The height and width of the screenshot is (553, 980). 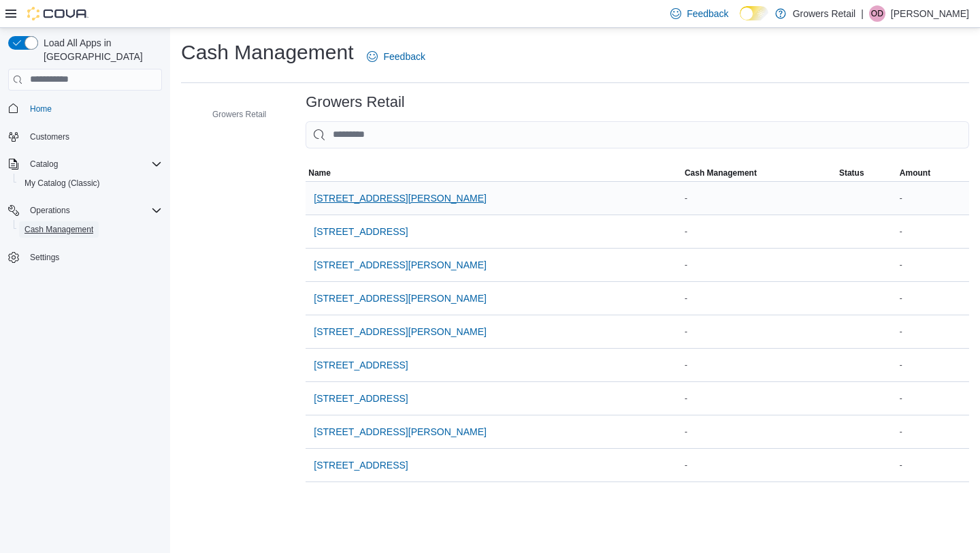 What do you see at coordinates (877, 14) in the screenshot?
I see `span: OD` at bounding box center [877, 14].